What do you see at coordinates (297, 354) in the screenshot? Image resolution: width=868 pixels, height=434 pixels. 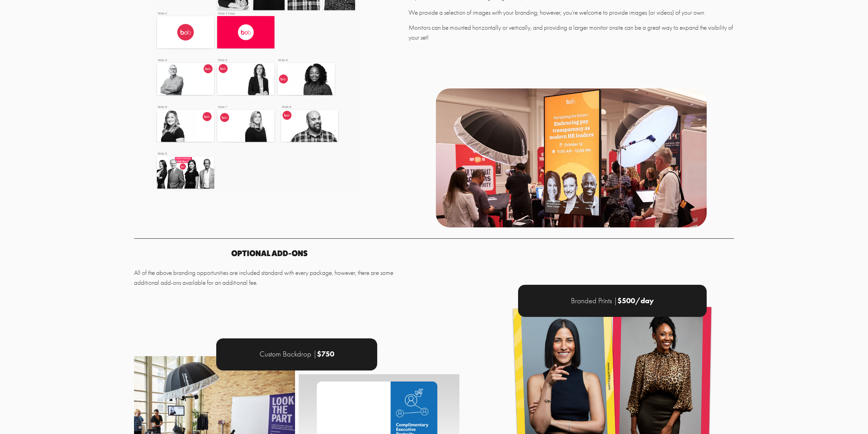 I see `span: Custom Backdrop |` at bounding box center [297, 354].